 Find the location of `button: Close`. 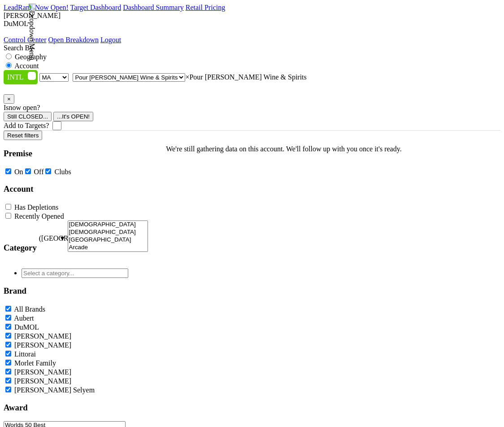

button: Close is located at coordinates (9, 99).